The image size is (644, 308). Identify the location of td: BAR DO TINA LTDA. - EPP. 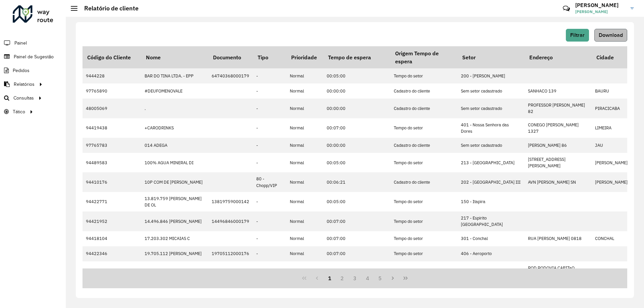
(175, 76).